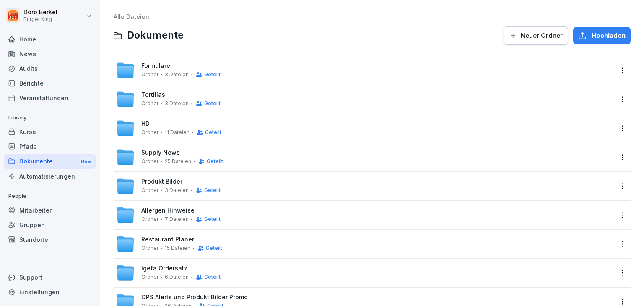 The width and height of the screenshot is (644, 306). I want to click on div: Veranstaltungen, so click(50, 98).